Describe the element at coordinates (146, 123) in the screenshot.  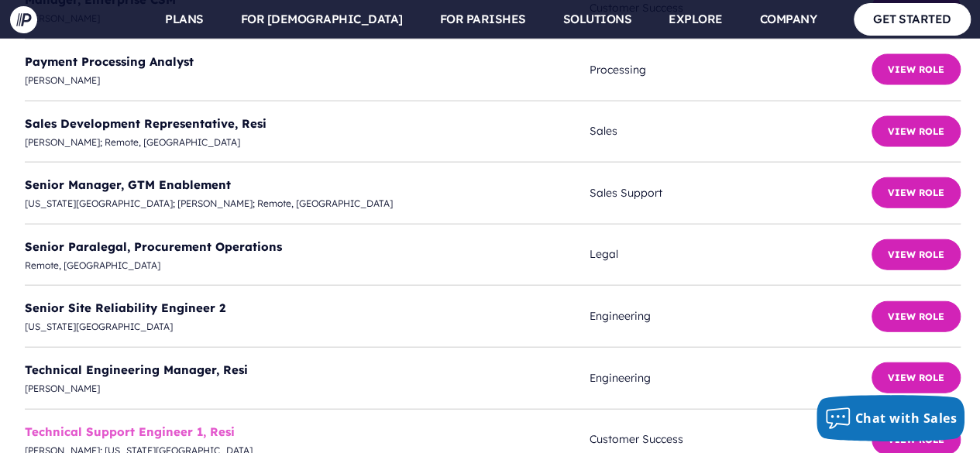
I see `a: Sales Development Representative, Resi` at that location.